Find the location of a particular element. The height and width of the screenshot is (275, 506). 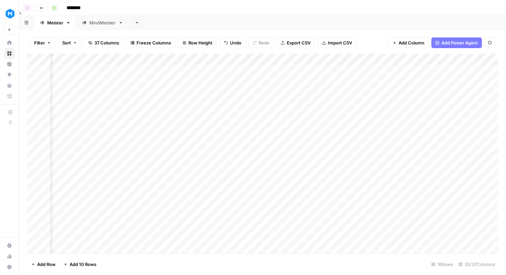

span: Add 10 Rows is located at coordinates (83, 265).